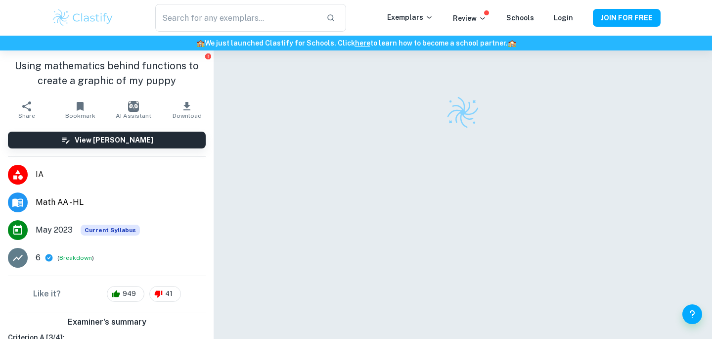  What do you see at coordinates (520, 18) in the screenshot?
I see `a: Schools` at bounding box center [520, 18].